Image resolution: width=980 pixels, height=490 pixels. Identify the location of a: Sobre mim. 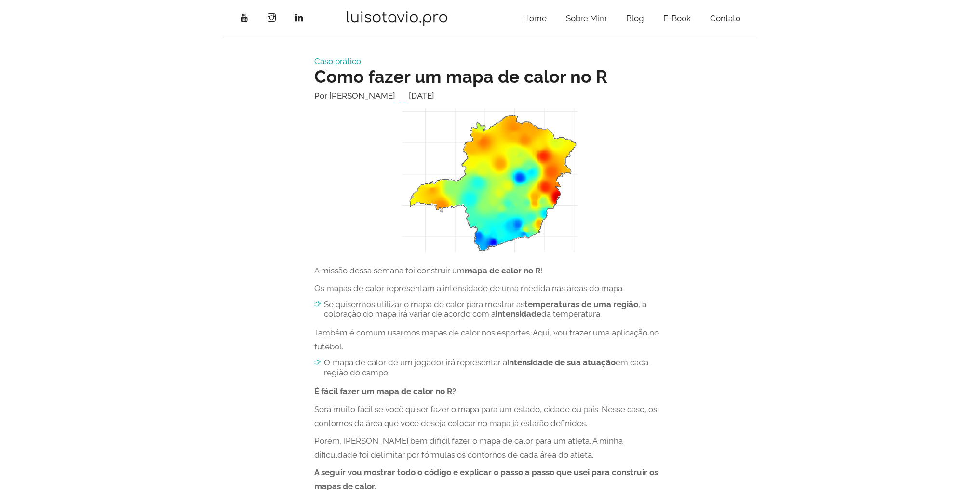
(585, 18).